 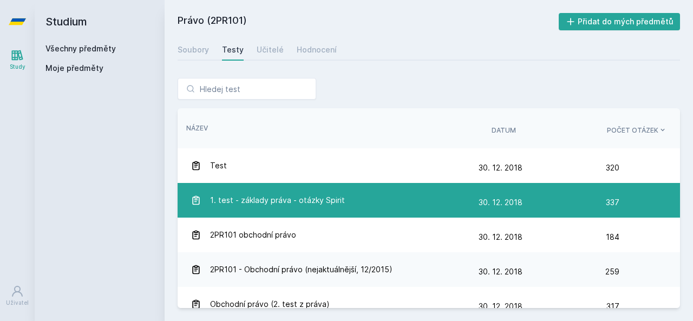 What do you see at coordinates (197, 128) in the screenshot?
I see `button: Název` at bounding box center [197, 128].